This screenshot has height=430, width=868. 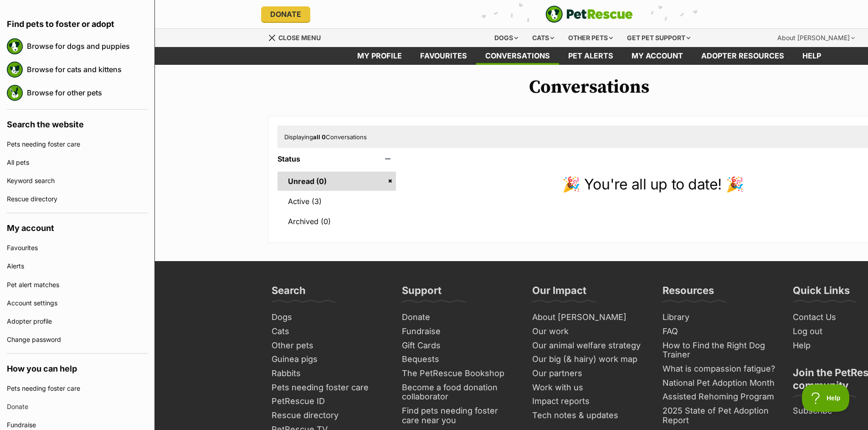 I want to click on header: Status, so click(x=337, y=159).